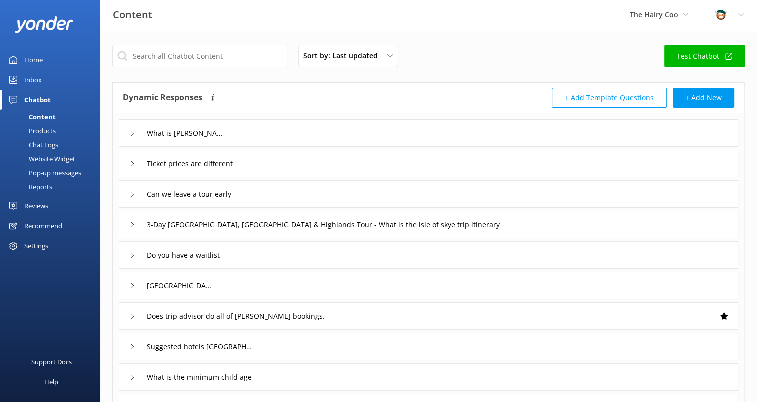 The image size is (757, 402). Describe the element at coordinates (44, 25) in the screenshot. I see `img: yonder-white-logo.png` at that location.